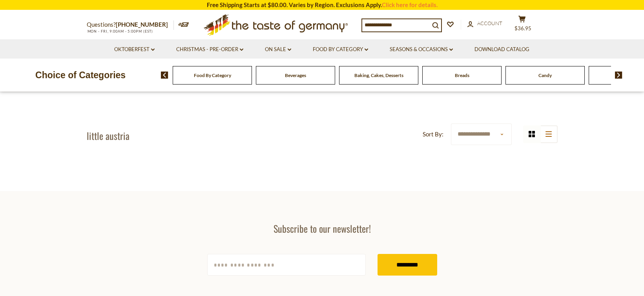  Describe the element at coordinates (545, 75) in the screenshot. I see `span: Candy` at that location.